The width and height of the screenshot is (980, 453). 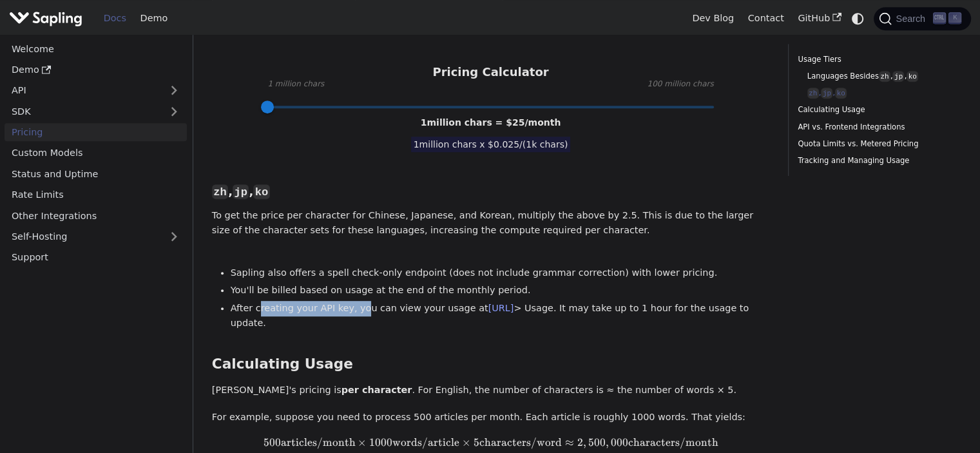 I want to click on span: 2, so click(x=580, y=442).